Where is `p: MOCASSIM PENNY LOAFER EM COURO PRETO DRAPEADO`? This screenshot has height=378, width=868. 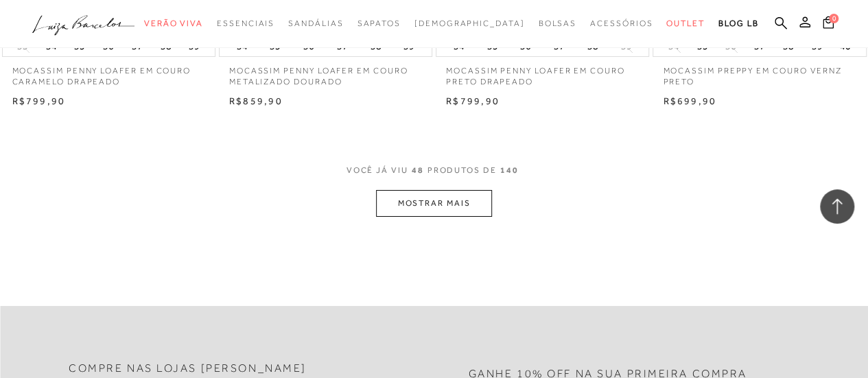 p: MOCASSIM PENNY LOAFER EM COURO PRETO DRAPEADO is located at coordinates (542, 72).